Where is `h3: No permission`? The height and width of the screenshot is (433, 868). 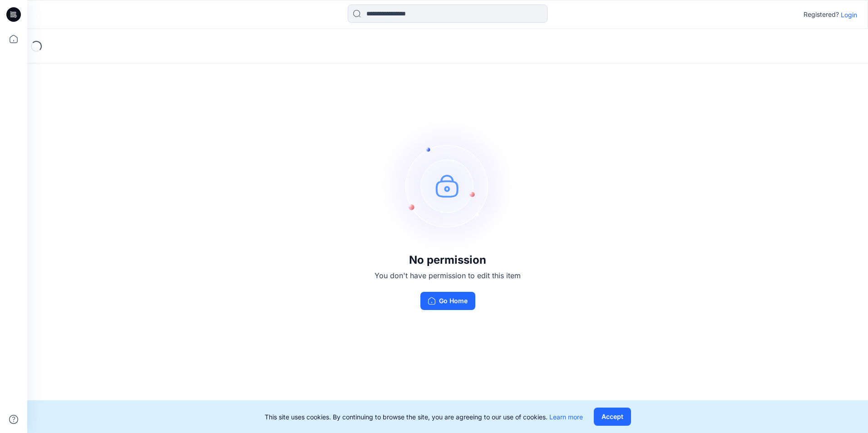
h3: No permission is located at coordinates (448, 260).